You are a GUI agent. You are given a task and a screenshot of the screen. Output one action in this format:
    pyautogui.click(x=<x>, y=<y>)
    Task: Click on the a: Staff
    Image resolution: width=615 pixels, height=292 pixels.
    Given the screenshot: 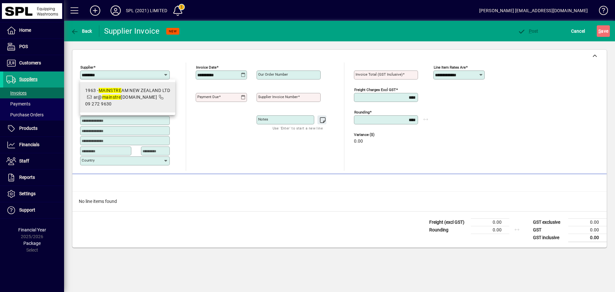 What is the action you would take?
    pyautogui.click(x=34, y=161)
    